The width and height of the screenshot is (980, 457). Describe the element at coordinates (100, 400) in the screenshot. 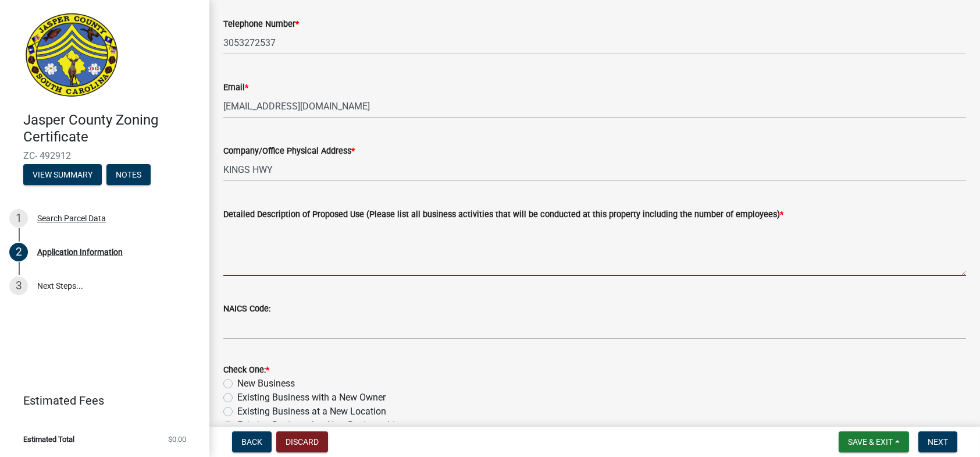

I see `a: Estimated Fees` at that location.